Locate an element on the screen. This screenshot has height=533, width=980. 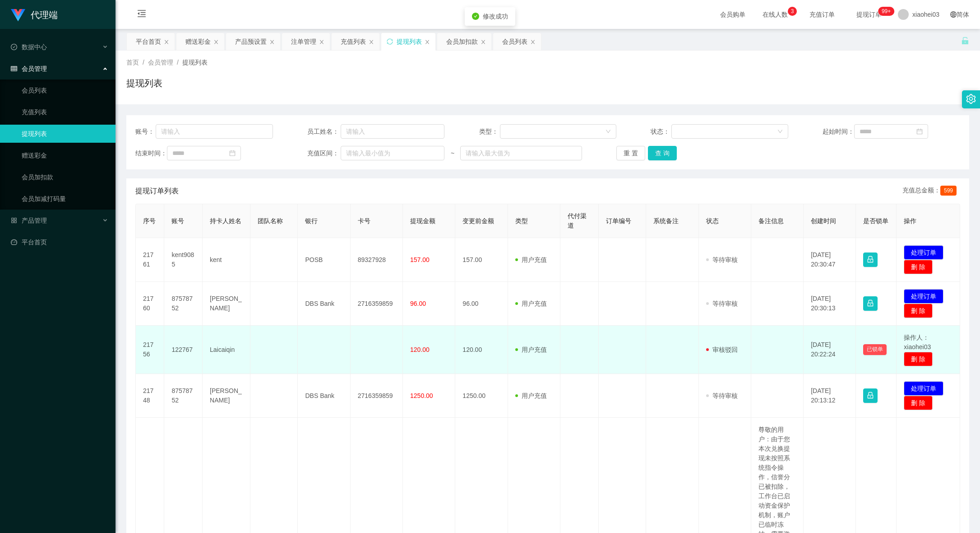
span: 1250.00 is located at coordinates (421, 395).